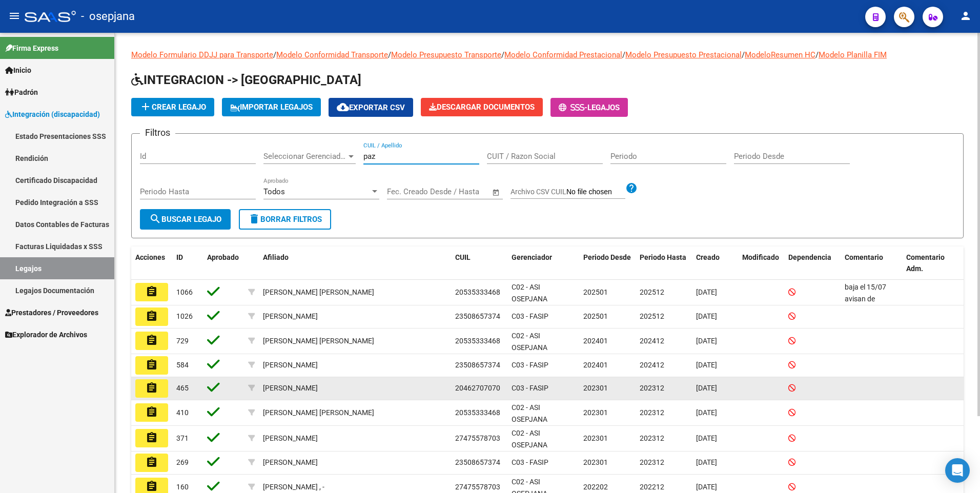 The image size is (980, 493). Describe the element at coordinates (607, 263) in the screenshot. I see `datatable-header-cell: Periodo Desde` at that location.